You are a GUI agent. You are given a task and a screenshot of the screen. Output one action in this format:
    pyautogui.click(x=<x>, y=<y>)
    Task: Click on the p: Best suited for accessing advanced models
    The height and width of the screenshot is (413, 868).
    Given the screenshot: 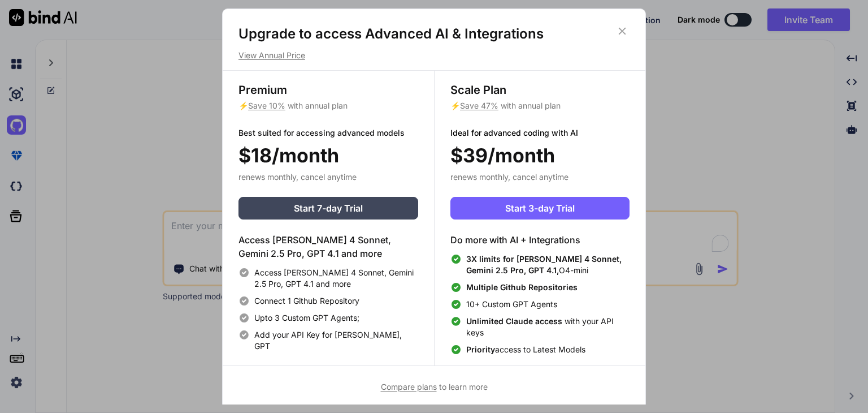 What is the action you would take?
    pyautogui.click(x=328, y=133)
    